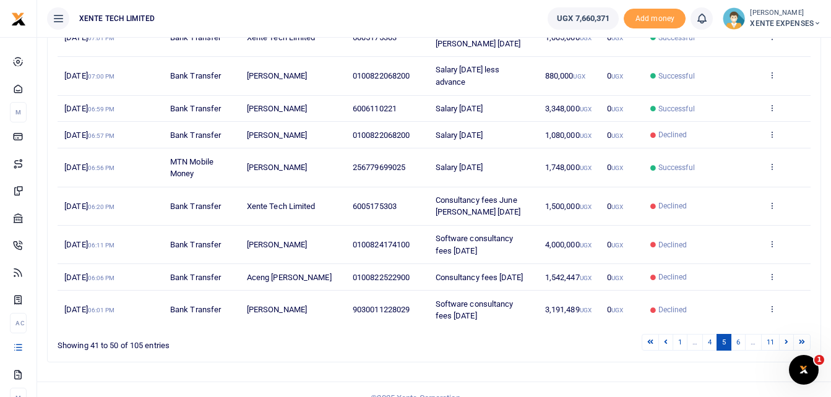  What do you see at coordinates (654, 19) in the screenshot?
I see `span: Add money` at bounding box center [654, 19].